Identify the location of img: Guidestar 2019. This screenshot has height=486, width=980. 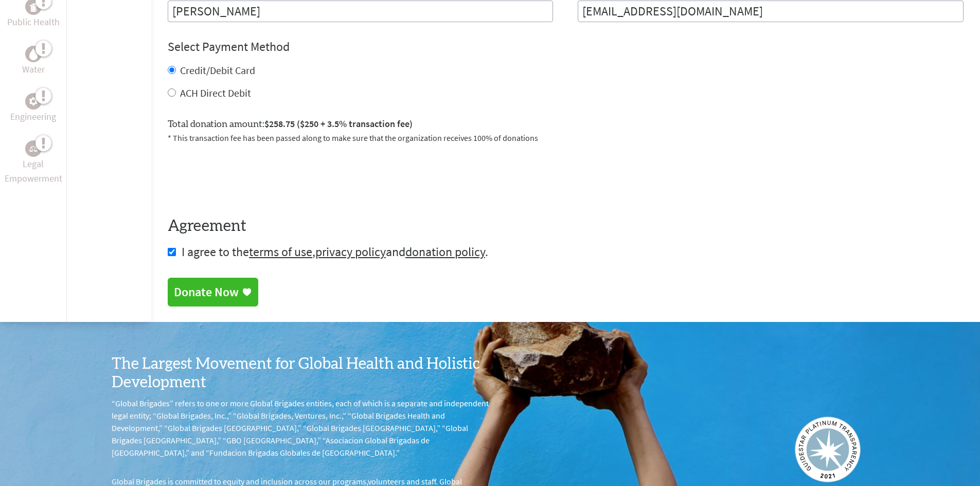
(828, 450).